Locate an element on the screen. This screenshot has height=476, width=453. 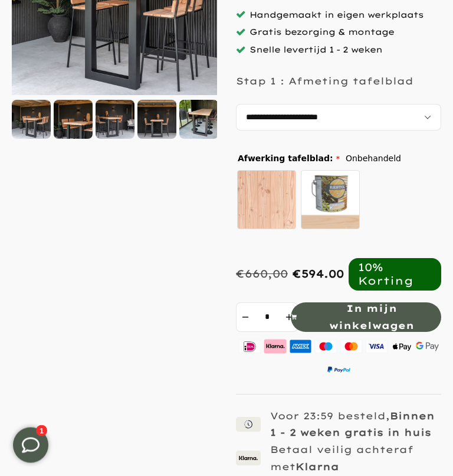
span: 1 is located at coordinates (40, 15).